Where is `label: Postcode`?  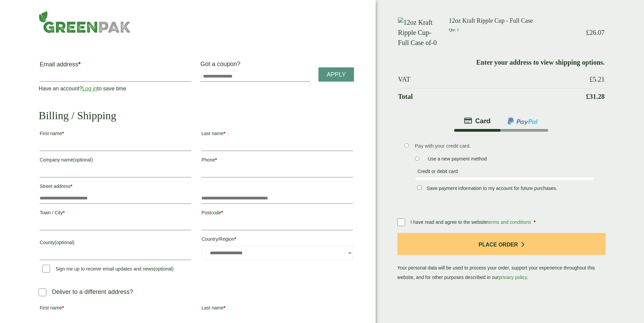 label: Postcode is located at coordinates (277, 214).